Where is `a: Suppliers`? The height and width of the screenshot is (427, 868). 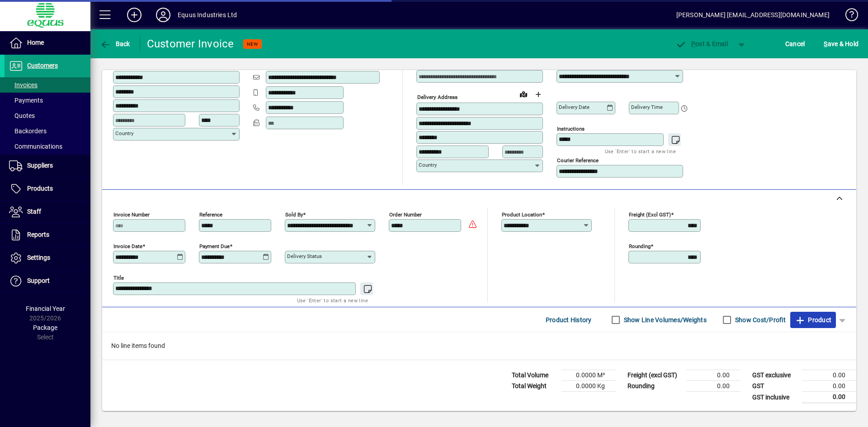
a: Suppliers is located at coordinates (47, 166).